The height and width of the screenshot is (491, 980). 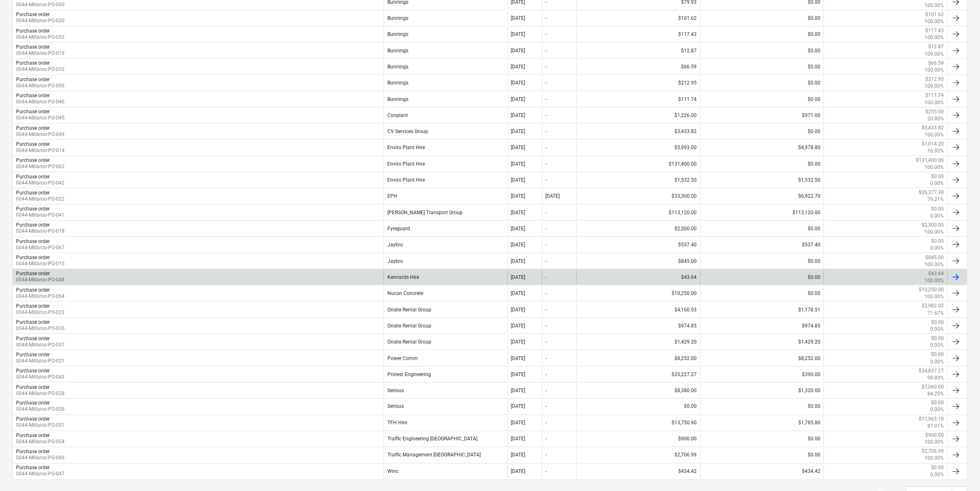 I want to click on div: TFH Hire, so click(x=445, y=423).